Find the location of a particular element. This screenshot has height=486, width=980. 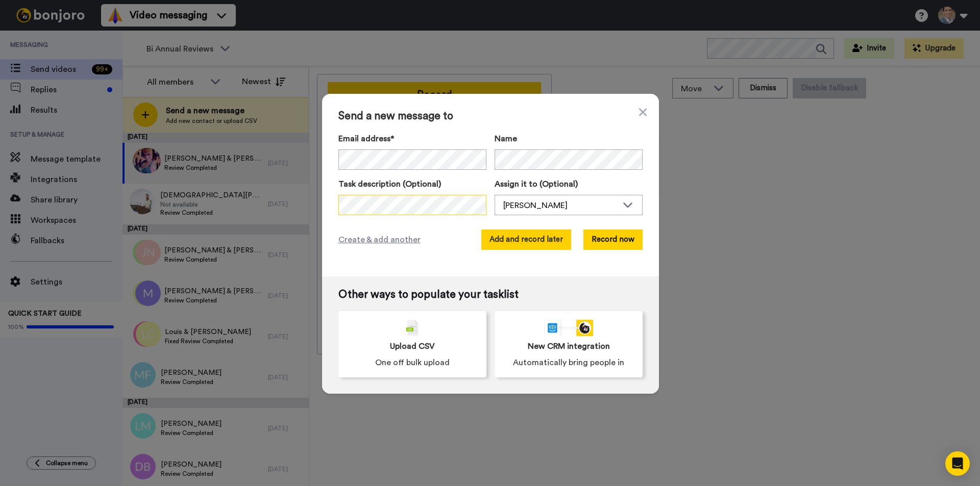

label: Email address* is located at coordinates (413, 139).